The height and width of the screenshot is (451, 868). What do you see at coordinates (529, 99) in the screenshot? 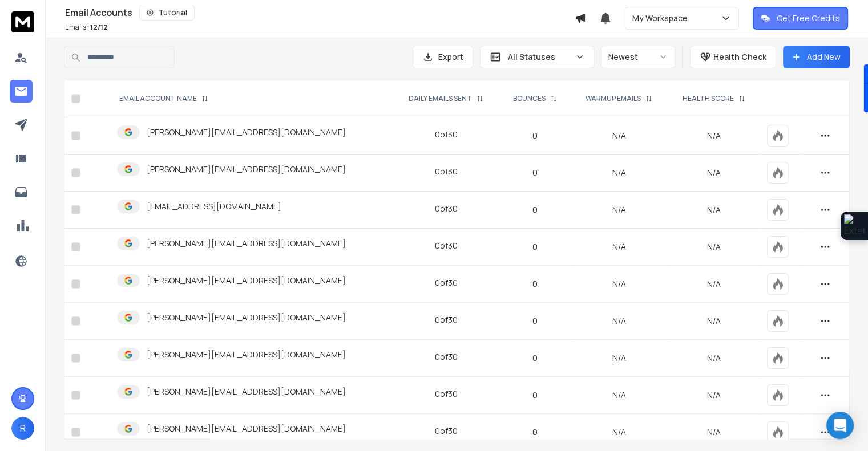
I see `p: BOUNCES` at bounding box center [529, 99].